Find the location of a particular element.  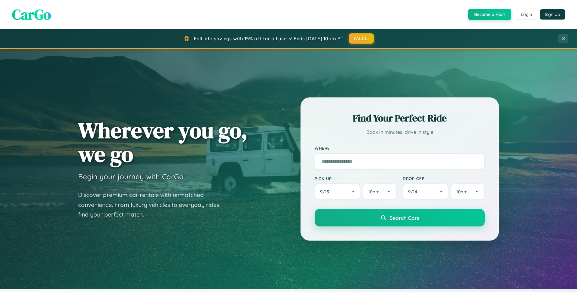

p: Book in minutes, drive in style is located at coordinates (400, 132).